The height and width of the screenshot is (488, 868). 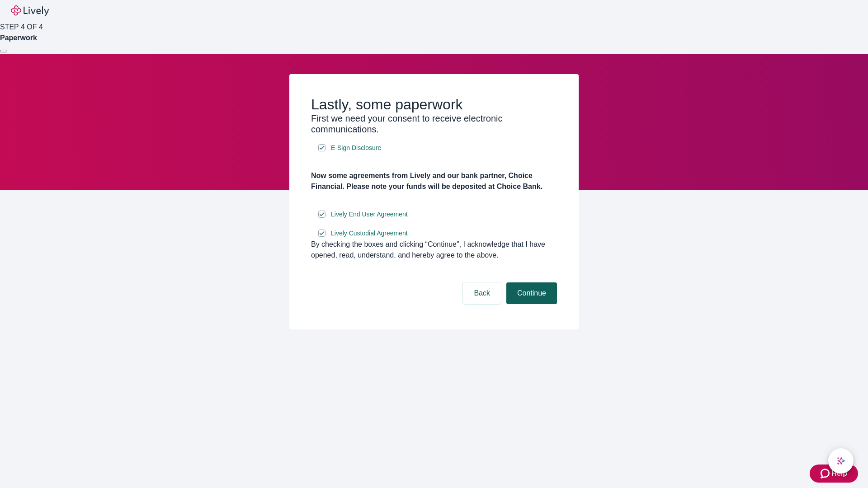 I want to click on svg: Lively AI Assistant, so click(x=841, y=461).